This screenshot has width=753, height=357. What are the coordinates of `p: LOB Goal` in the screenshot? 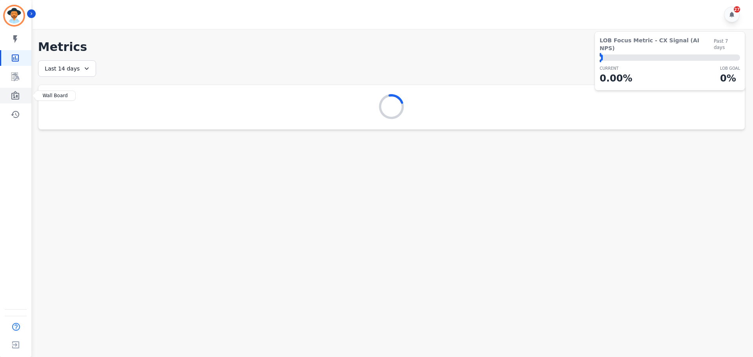 It's located at (730, 68).